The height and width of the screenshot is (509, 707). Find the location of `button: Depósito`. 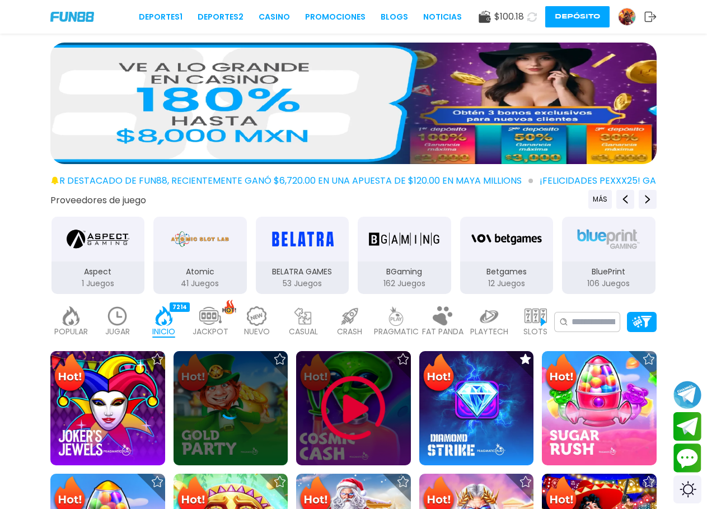

button: Depósito is located at coordinates (577, 17).